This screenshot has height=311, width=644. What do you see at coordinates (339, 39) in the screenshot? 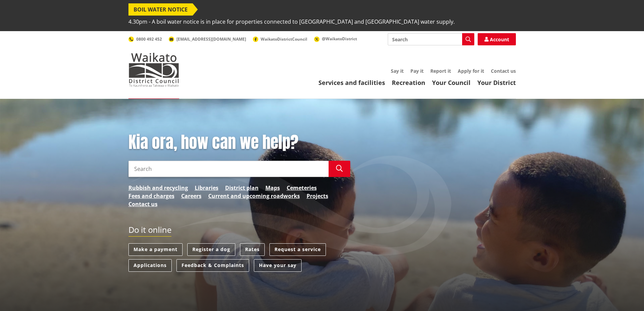
I see `span: @WaikatoDistrict` at bounding box center [339, 39].